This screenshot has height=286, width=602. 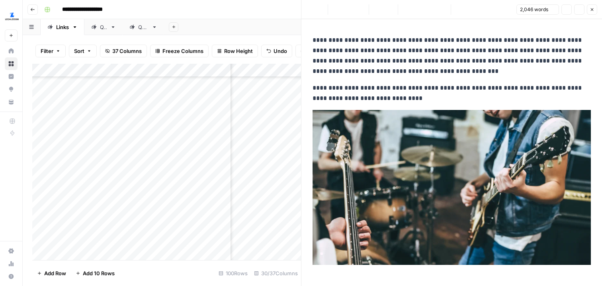 I want to click on button: Filter, so click(x=51, y=51).